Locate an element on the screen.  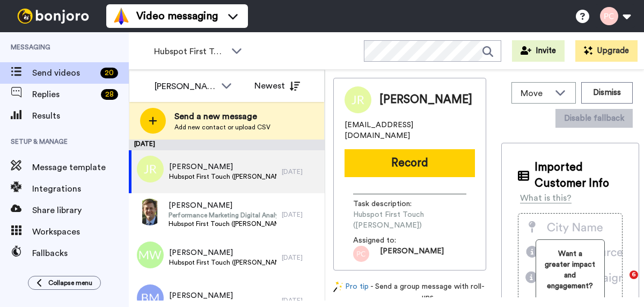
span: Fallbacks is located at coordinates (80, 253).